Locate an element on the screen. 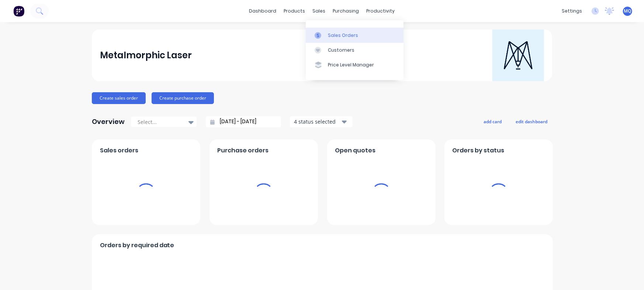 This screenshot has width=644, height=290. div: Customers is located at coordinates (341, 50).